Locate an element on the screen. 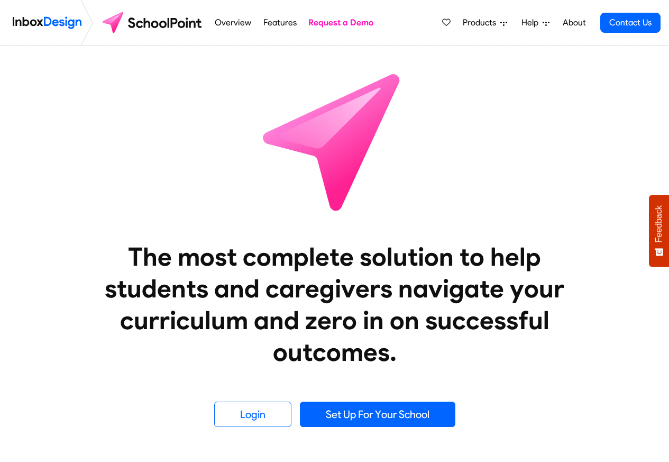 This screenshot has height=462, width=669. a: Overview is located at coordinates (233, 23).